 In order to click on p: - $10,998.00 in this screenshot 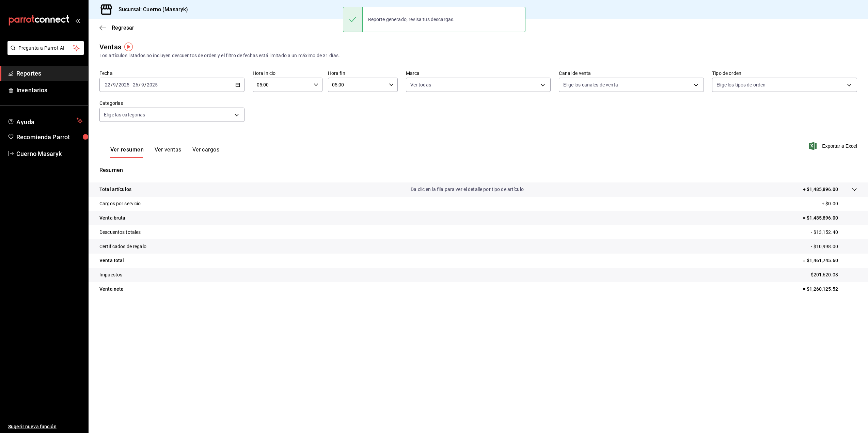, I will do `click(834, 246)`.